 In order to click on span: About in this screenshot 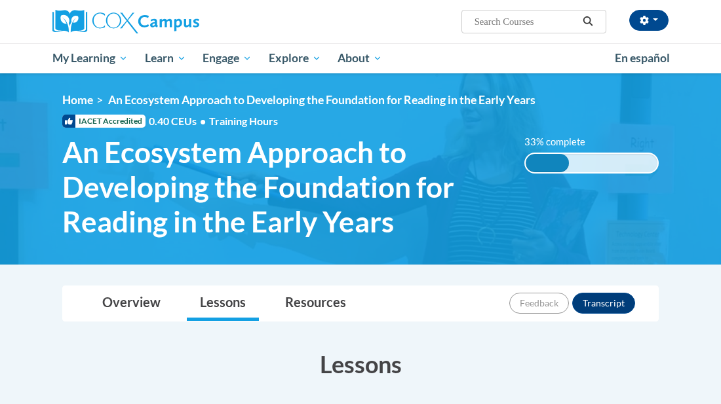, I will do `click(360, 58)`.